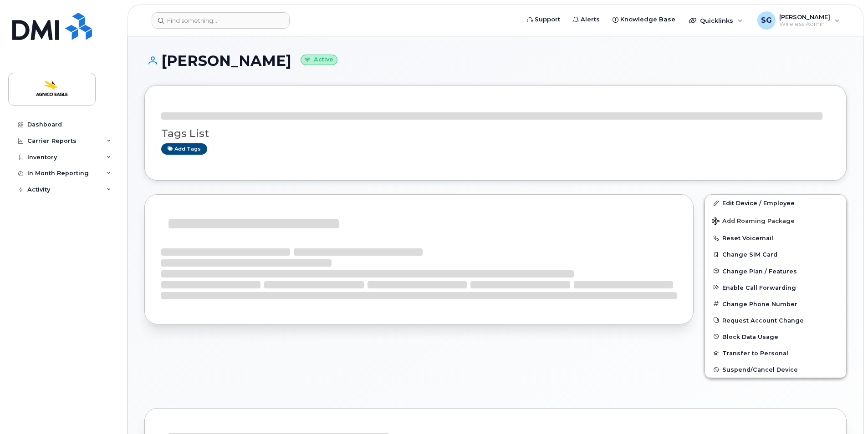 The image size is (868, 434). I want to click on button: Change Phone Number, so click(775, 304).